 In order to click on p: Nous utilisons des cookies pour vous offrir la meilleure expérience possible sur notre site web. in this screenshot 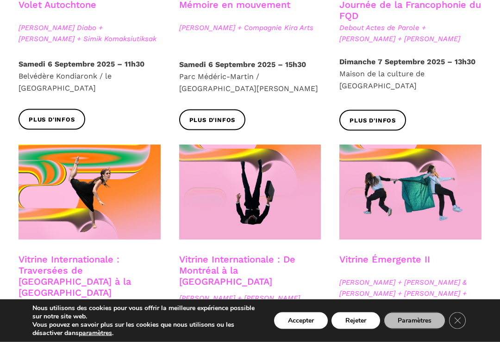, I will do `click(145, 313)`.